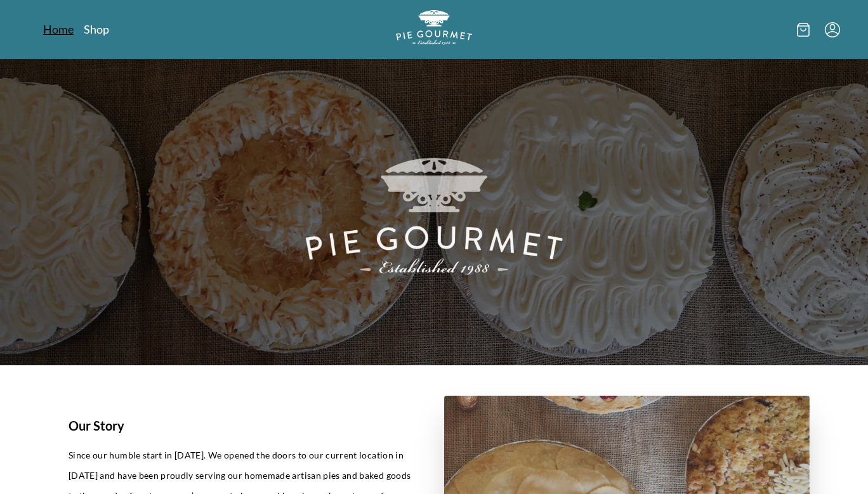 The image size is (868, 494). What do you see at coordinates (96, 29) in the screenshot?
I see `a: Shop` at bounding box center [96, 29].